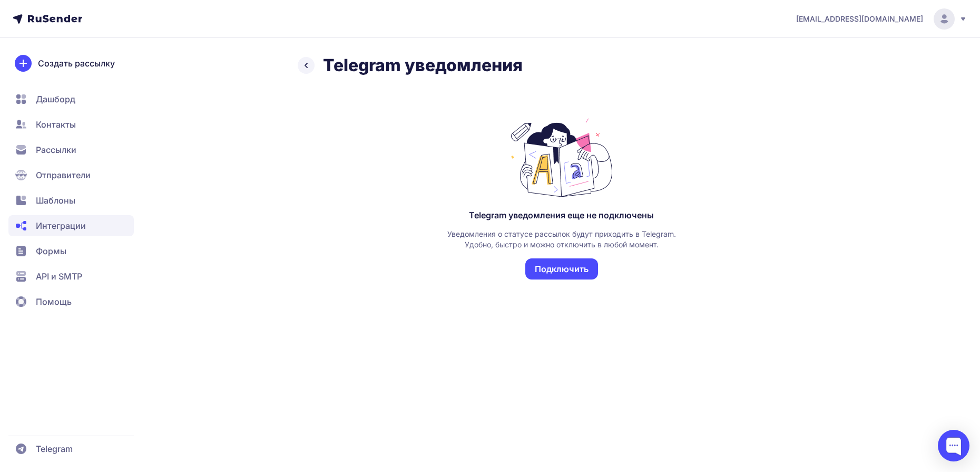 The image size is (980, 472). I want to click on span: Рассылки, so click(56, 149).